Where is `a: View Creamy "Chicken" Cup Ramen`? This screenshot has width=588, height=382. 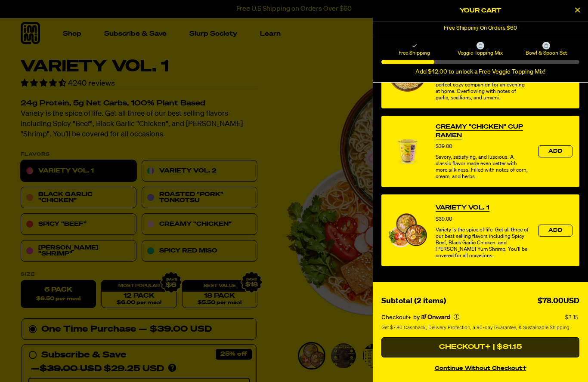 a: View Creamy "Chicken" Cup Ramen is located at coordinates (482, 131).